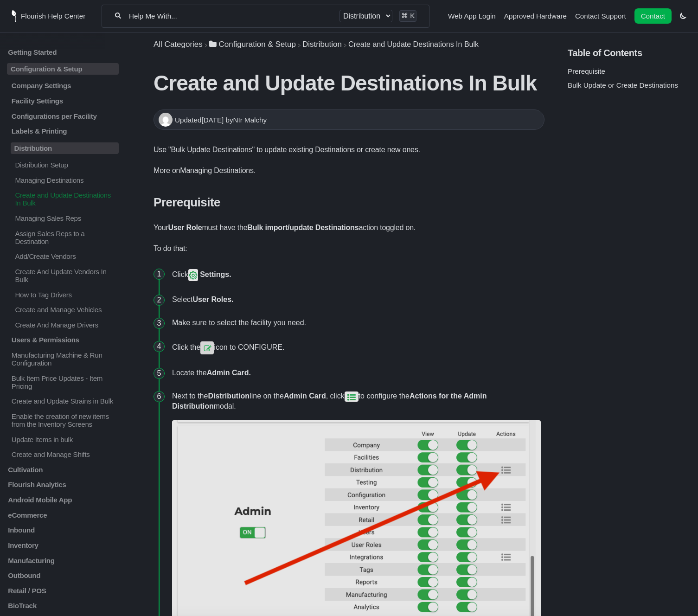 Image resolution: width=698 pixels, height=616 pixels. Describe the element at coordinates (62, 237) in the screenshot. I see `a: Assign Sales Reps to a Destination` at that location.